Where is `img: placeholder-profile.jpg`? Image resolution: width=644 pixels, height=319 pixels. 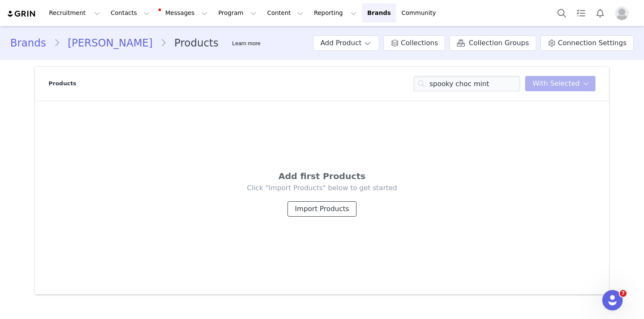 img: placeholder-profile.jpg is located at coordinates (622, 13).